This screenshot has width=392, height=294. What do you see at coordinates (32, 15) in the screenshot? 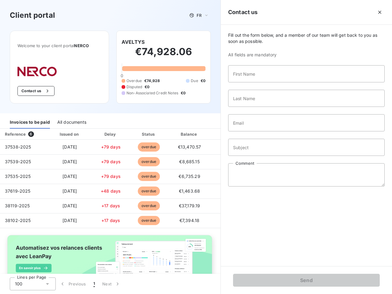
I see `h3: Client portal` at bounding box center [32, 15].